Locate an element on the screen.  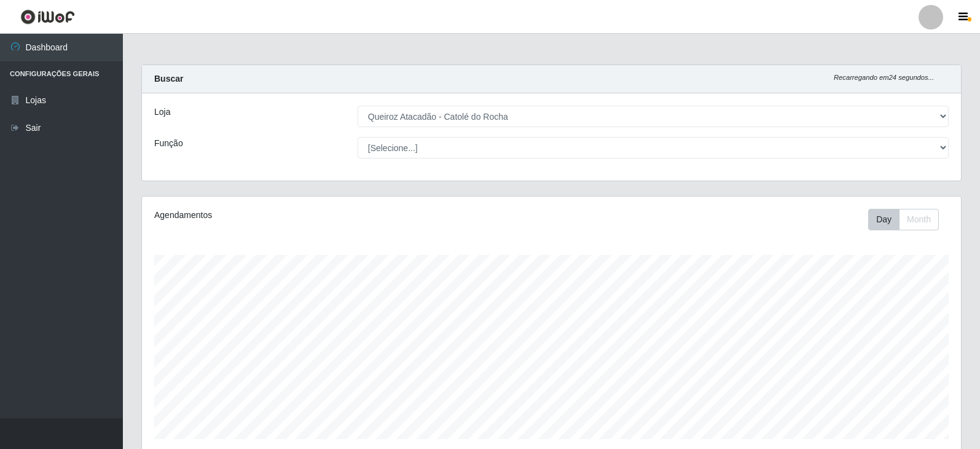
div: First group is located at coordinates (903, 219).